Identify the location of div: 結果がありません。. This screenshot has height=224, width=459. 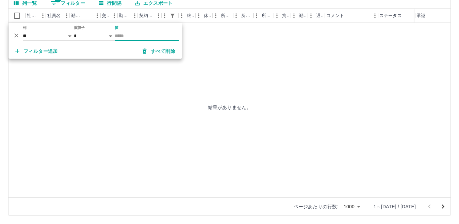
(230, 107).